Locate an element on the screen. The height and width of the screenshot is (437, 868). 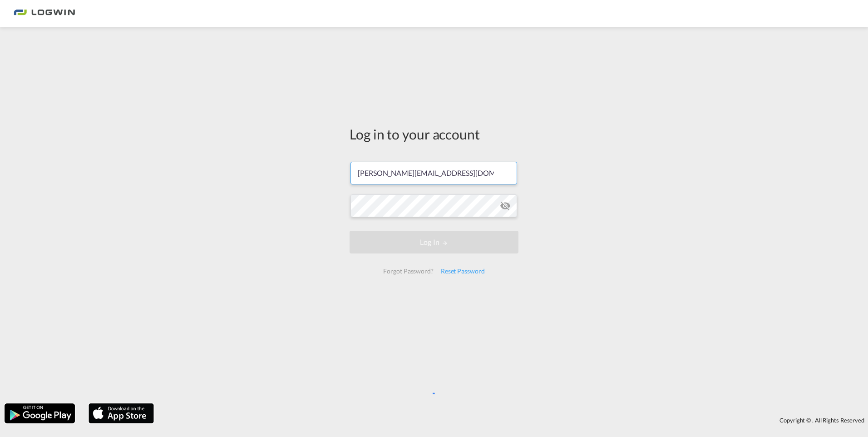
div: Forgot Password? is located at coordinates (408, 271).